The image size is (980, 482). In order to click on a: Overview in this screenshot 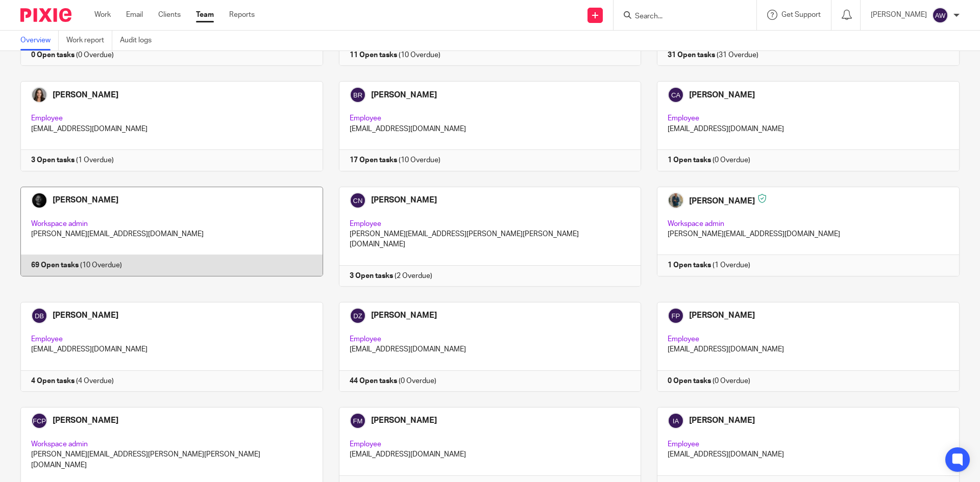, I will do `click(39, 40)`.